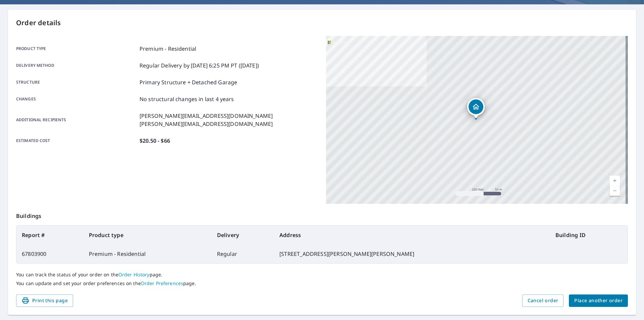  What do you see at coordinates (476, 108) in the screenshot?
I see `div: Dropped pin, building 1, Residential property, 101 Kathy Dr O Fallon, IL 62269` at bounding box center [476, 108].